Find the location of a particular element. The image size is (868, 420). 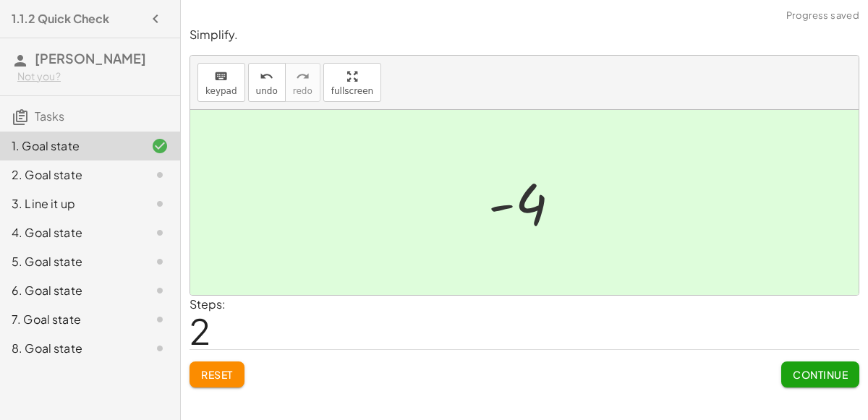

i: Task finished and correct. is located at coordinates (160, 146).